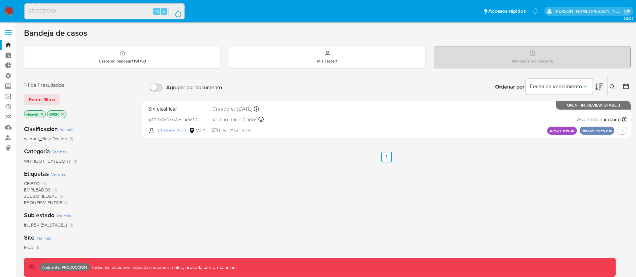 The height and width of the screenshot is (277, 636). Describe the element at coordinates (175, 11) in the screenshot. I see `button: search-icon` at that location.